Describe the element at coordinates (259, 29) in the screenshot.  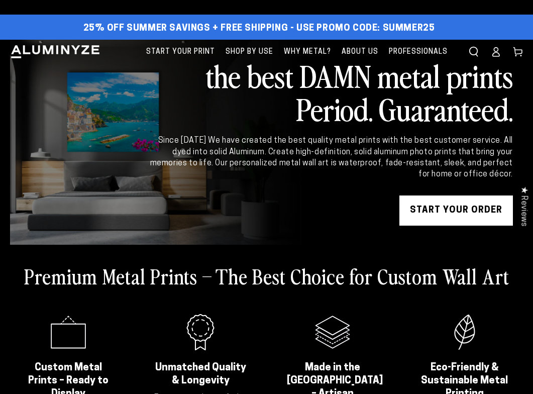
I see `span: 25% off Summer Savings + Free Shipping - Use Promo Code: SUMMER25` at that location.